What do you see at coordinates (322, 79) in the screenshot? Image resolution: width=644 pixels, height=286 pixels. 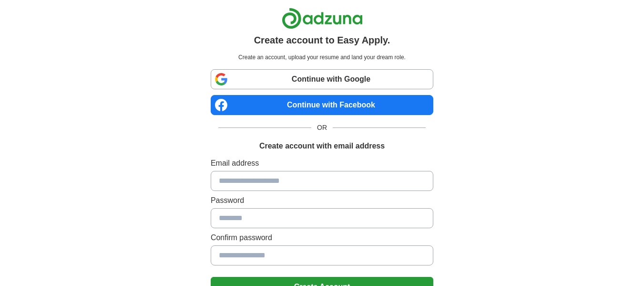 I see `a: Continue with Google` at bounding box center [322, 79].